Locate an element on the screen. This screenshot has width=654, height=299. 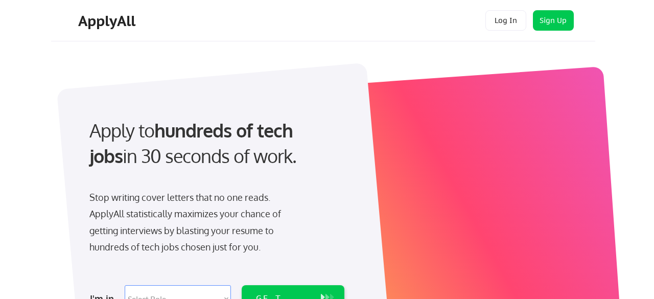
button: Sign Up is located at coordinates (554, 20).